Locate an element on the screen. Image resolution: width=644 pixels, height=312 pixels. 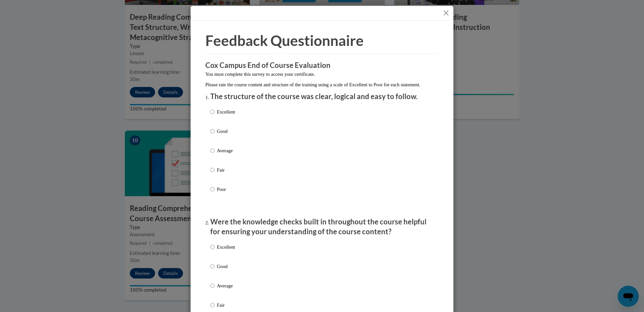
p: The structure of the course was clear, logical and easy to follow. is located at coordinates (322, 97).